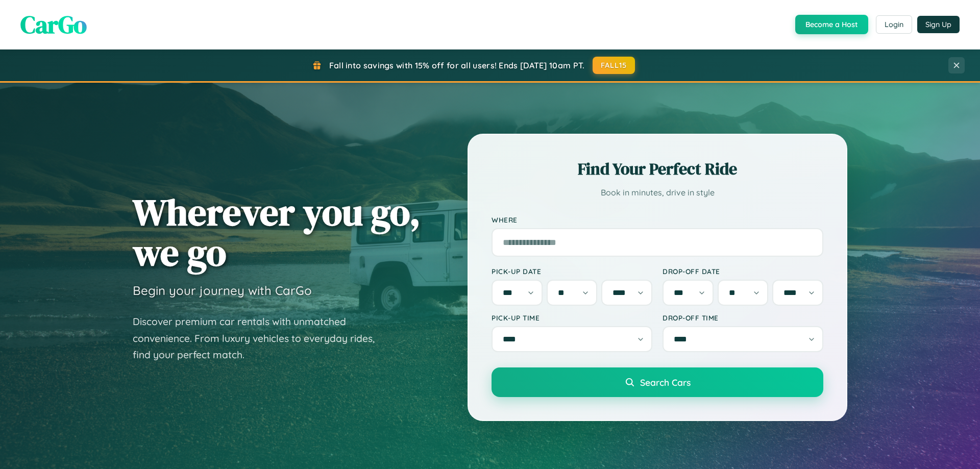 The height and width of the screenshot is (469, 980). Describe the element at coordinates (742, 271) in the screenshot. I see `label: Drop-off Date` at that location.